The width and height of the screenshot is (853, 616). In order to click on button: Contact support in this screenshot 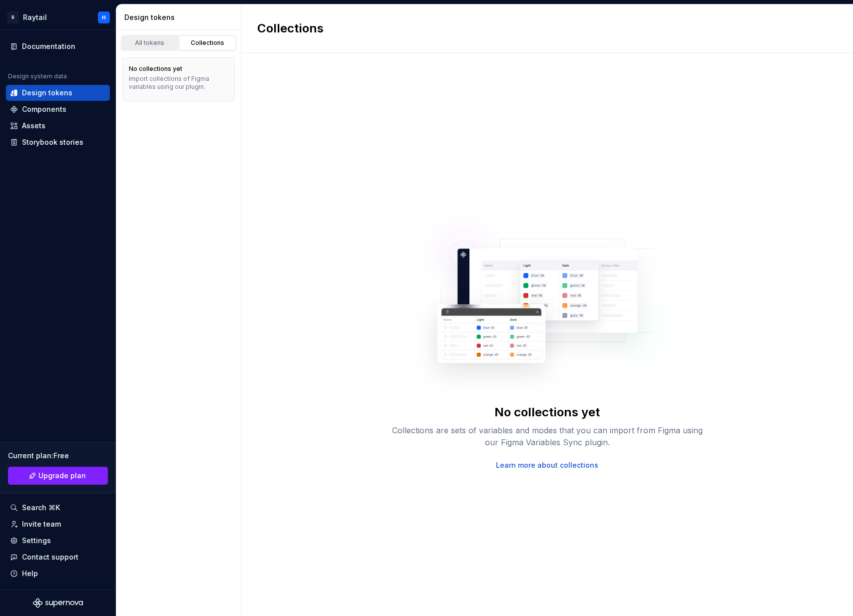, I will do `click(58, 557)`.